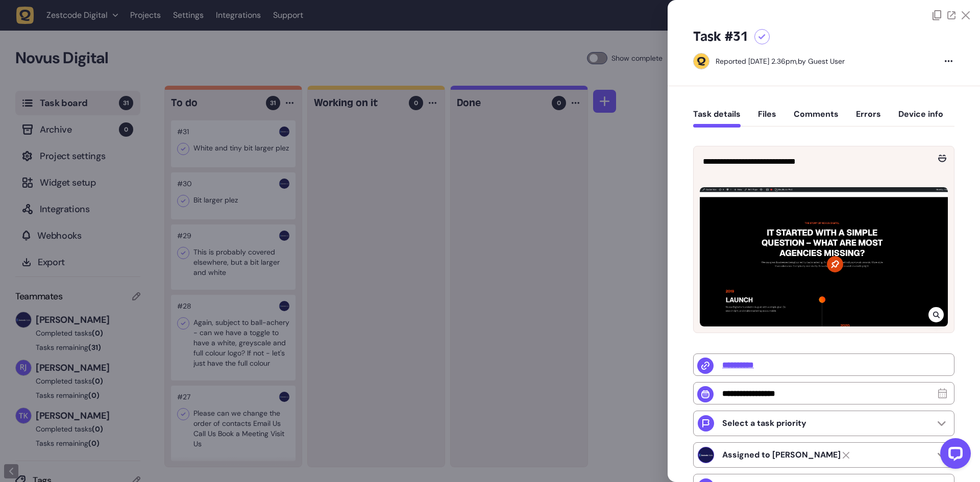  I want to click on button: Open LiveChat chat widget, so click(23, 20).